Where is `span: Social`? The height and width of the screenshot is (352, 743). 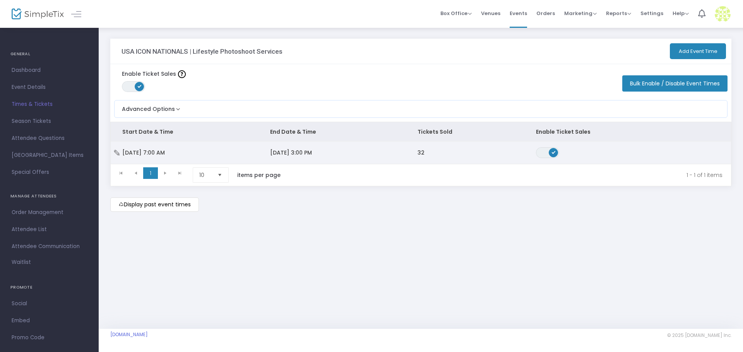
span: Social is located at coordinates (49, 304).